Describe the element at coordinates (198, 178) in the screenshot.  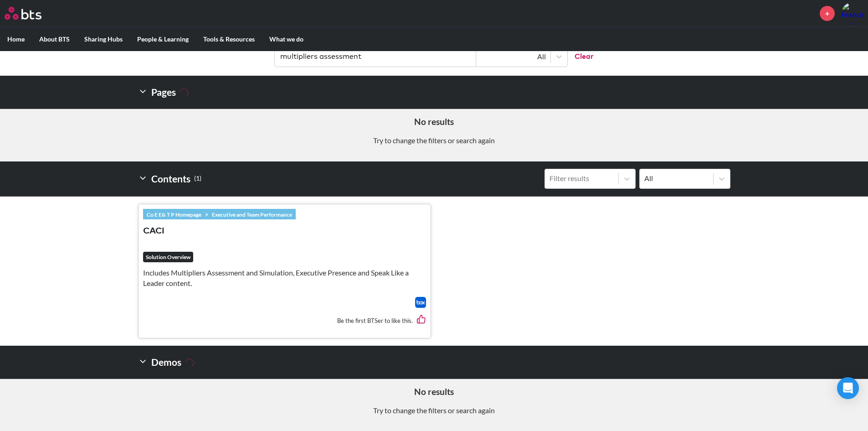
I see `small: ( 1 )` at that location.